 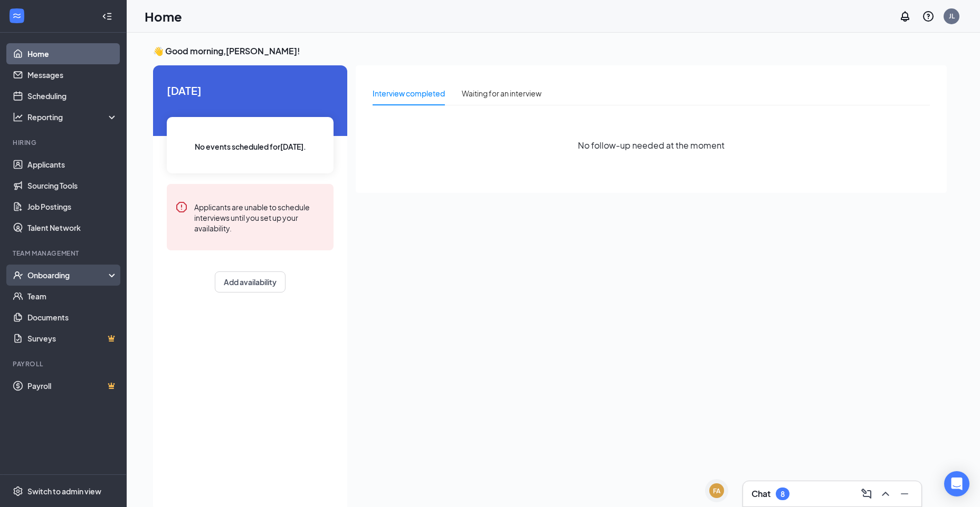 What do you see at coordinates (904, 16) in the screenshot?
I see `svg: Notifications` at bounding box center [904, 16].